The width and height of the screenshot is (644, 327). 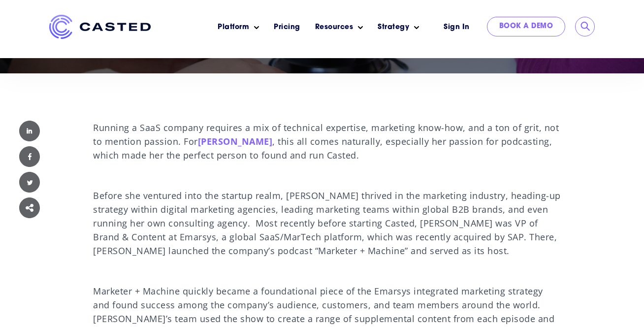 I want to click on img: Linked, so click(x=29, y=131).